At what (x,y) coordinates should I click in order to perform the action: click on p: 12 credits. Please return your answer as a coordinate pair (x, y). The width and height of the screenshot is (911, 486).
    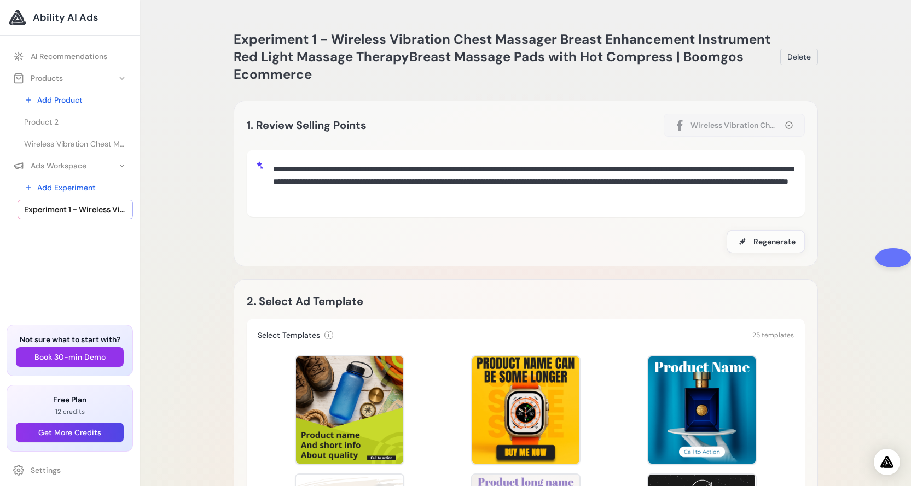
    Looking at the image, I should click on (69, 412).